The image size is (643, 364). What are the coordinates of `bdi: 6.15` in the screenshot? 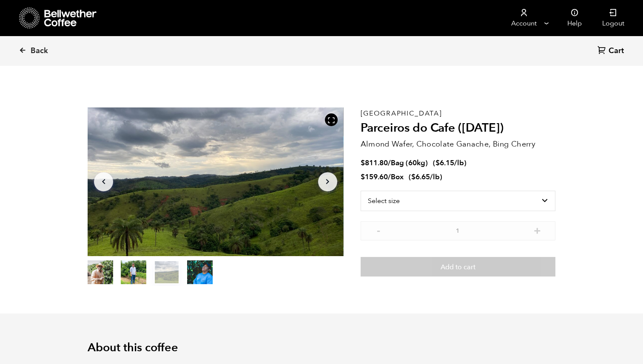 It's located at (445, 163).